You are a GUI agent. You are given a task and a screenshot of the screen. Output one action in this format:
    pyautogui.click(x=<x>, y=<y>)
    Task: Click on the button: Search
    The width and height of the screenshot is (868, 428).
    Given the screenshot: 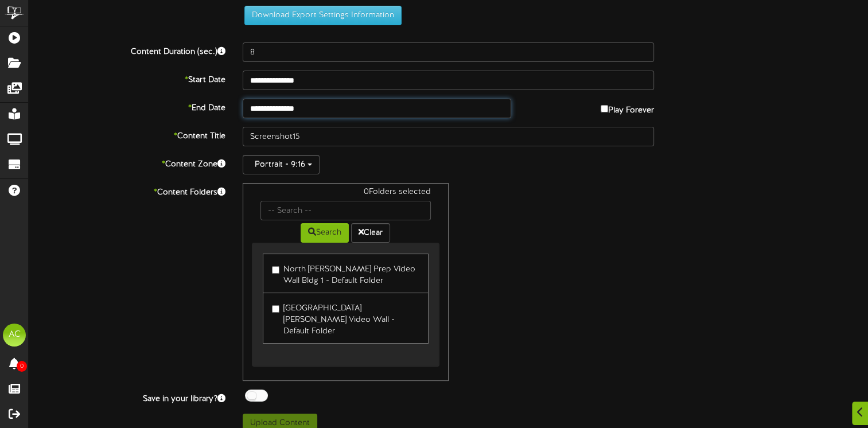 What is the action you would take?
    pyautogui.click(x=325, y=233)
    